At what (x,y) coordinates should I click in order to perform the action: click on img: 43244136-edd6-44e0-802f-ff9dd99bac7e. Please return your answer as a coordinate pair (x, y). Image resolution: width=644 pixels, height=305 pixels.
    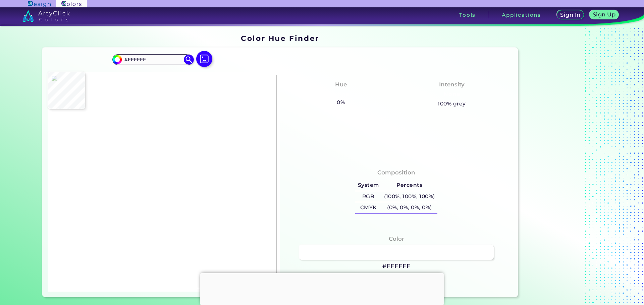
    Looking at the image, I should click on (164, 182).